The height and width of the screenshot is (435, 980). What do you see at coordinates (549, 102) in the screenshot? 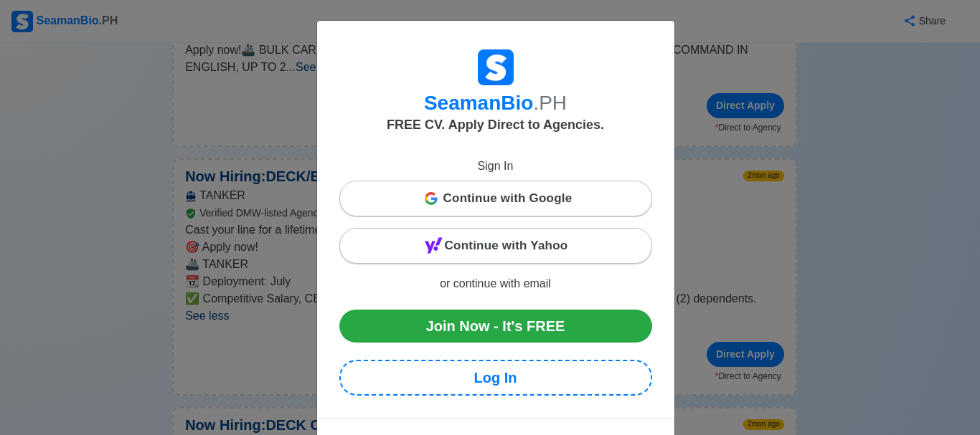
I see `span: .PH` at bounding box center [549, 102].